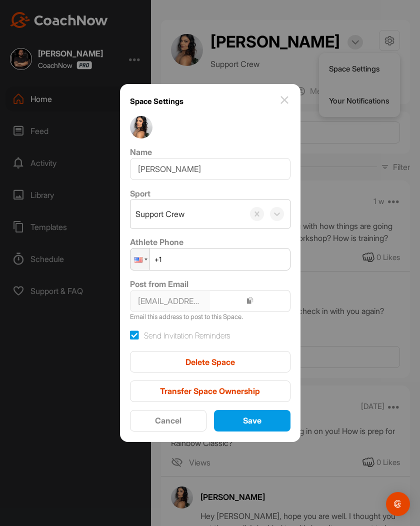 This screenshot has width=420, height=526. What do you see at coordinates (210, 317) in the screenshot?
I see `p: Email this address to post to this Space.` at bounding box center [210, 317].